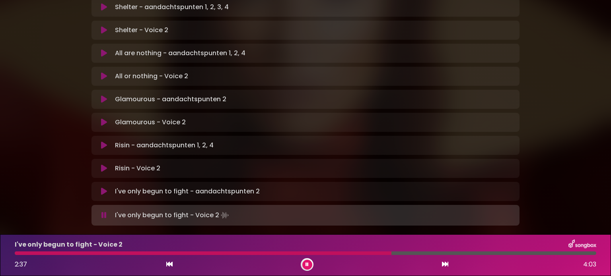 The height and width of the screenshot is (276, 611). I want to click on p: Glamourous - Voice 2, so click(150, 122).